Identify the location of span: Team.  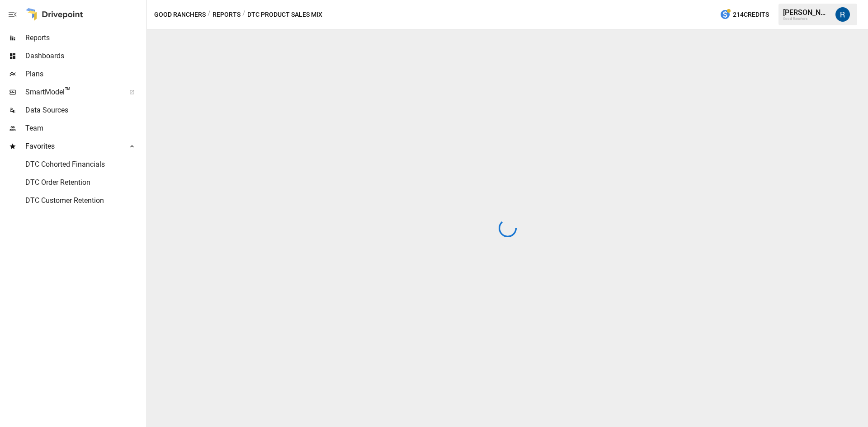
(85, 128).